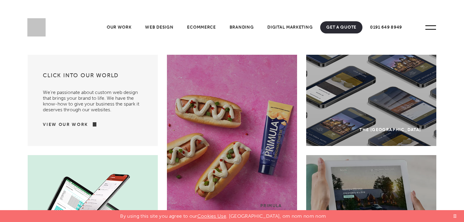 The image size is (464, 222). Describe the element at coordinates (93, 78) in the screenshot. I see `h3: Click into our world` at that location.